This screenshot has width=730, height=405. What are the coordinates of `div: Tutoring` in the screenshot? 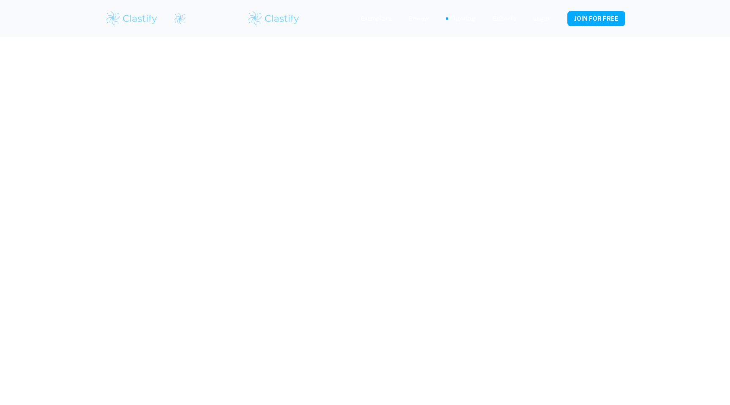 It's located at (463, 19).